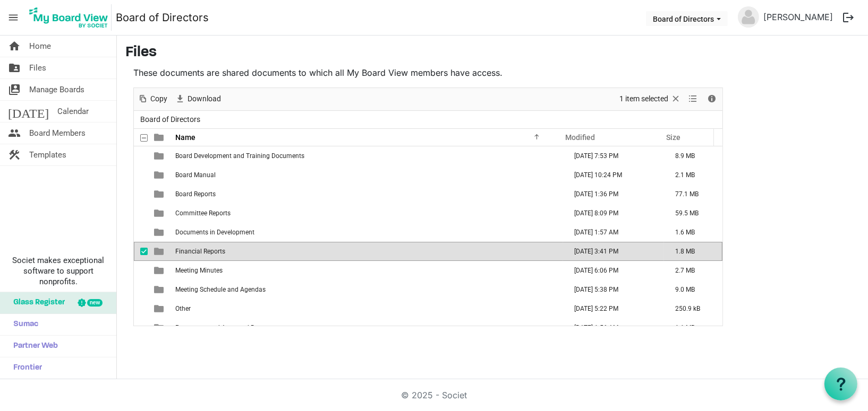 The width and height of the screenshot is (868, 411). What do you see at coordinates (229, 328) in the screenshot?
I see `span: Permanent and Approved Documents` at bounding box center [229, 328].